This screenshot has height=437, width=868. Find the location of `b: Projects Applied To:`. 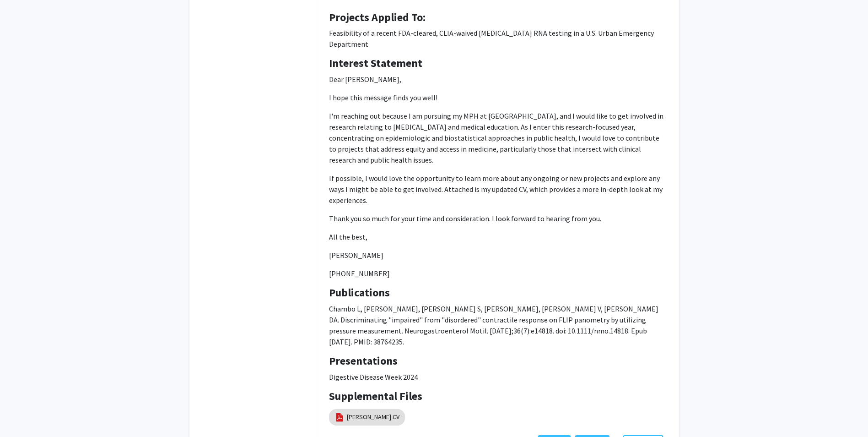

b: Projects Applied To: is located at coordinates (377, 17).